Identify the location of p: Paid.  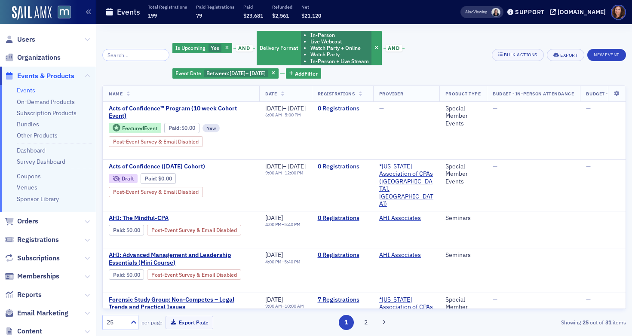
(253, 7).